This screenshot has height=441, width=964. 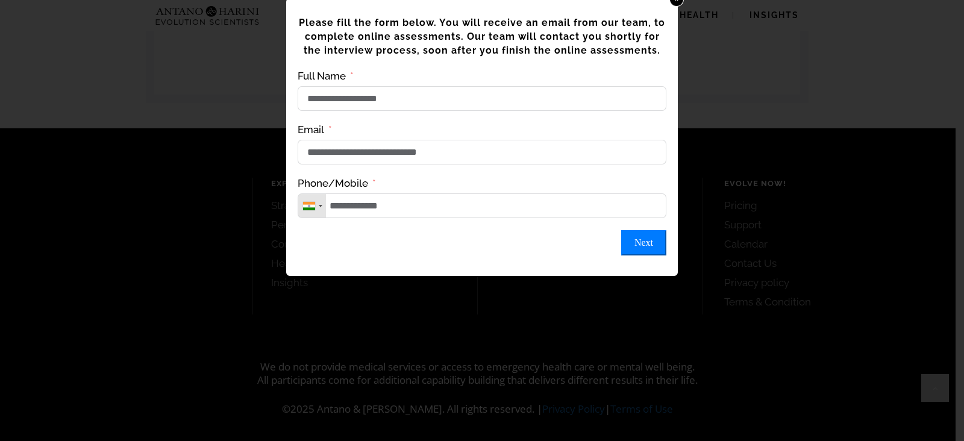 I want to click on label: Full Name, so click(x=325, y=76).